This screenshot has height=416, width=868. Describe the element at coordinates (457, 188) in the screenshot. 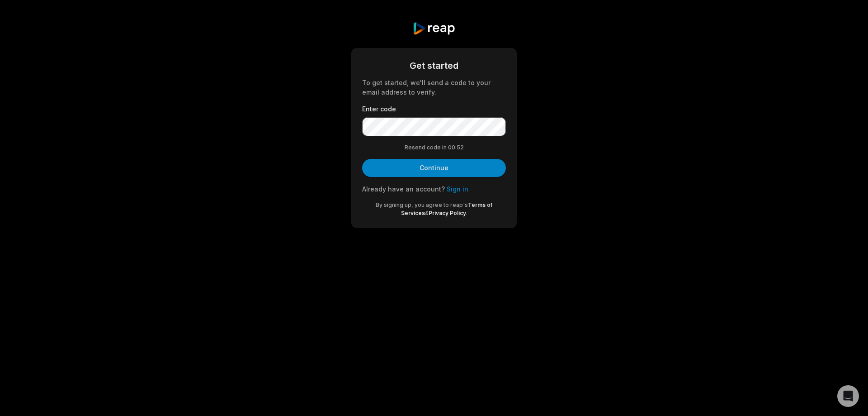

I see `a: Sign in` at that location.